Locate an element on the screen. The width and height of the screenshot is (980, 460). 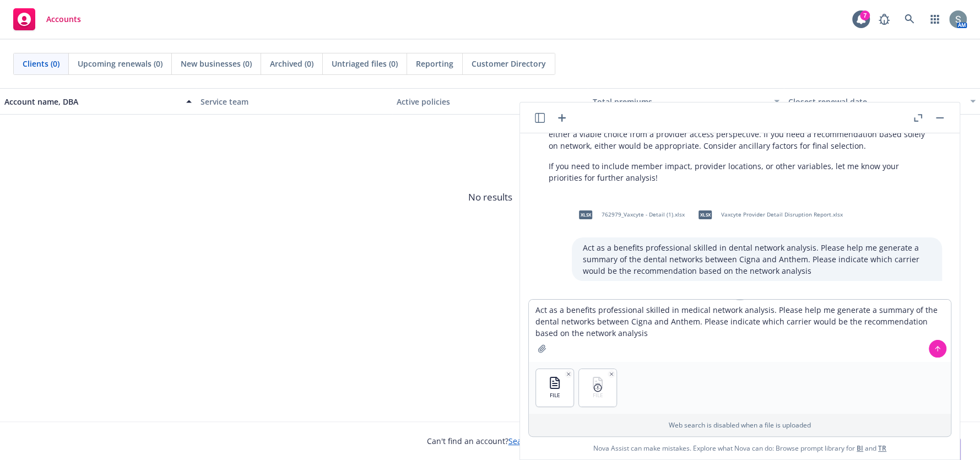
span: Accounts is located at coordinates (64, 19).